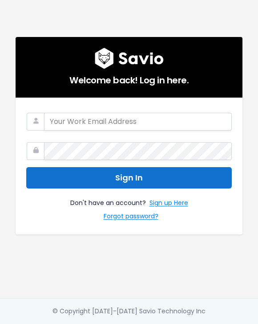 The width and height of the screenshot is (258, 324). I want to click on a: Sign up Here, so click(169, 203).